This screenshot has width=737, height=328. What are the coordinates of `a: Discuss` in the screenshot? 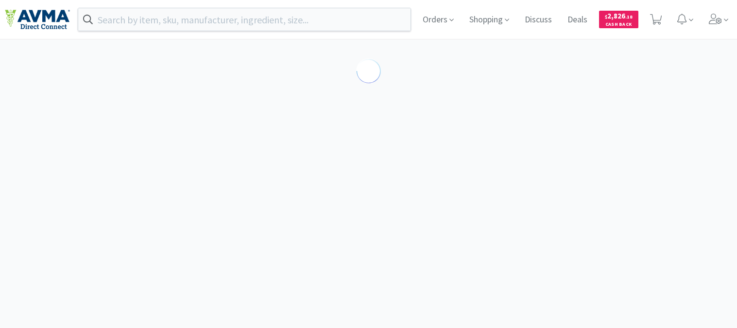 It's located at (539, 20).